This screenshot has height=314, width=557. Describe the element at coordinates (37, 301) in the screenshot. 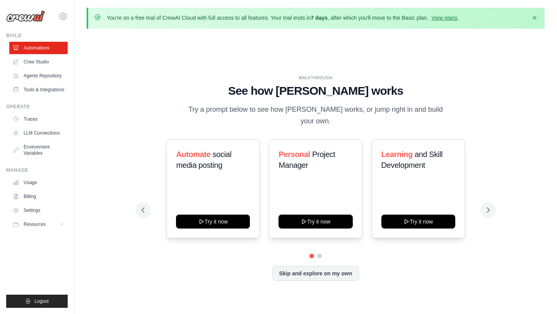

I see `button: Logout` at that location.